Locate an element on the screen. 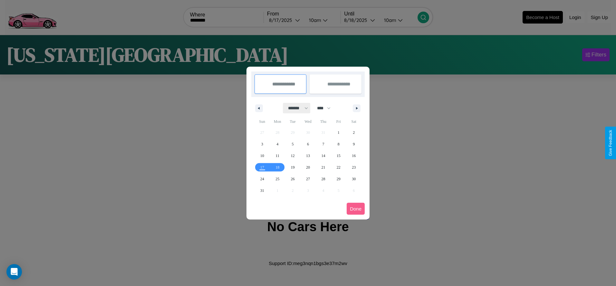 Image resolution: width=616 pixels, height=286 pixels. button: 15 is located at coordinates (338, 156).